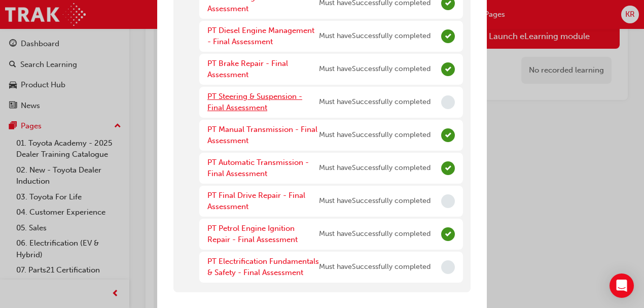 This screenshot has height=308, width=644. I want to click on a: PT Diesel Engine Management - Final Assessment, so click(261, 36).